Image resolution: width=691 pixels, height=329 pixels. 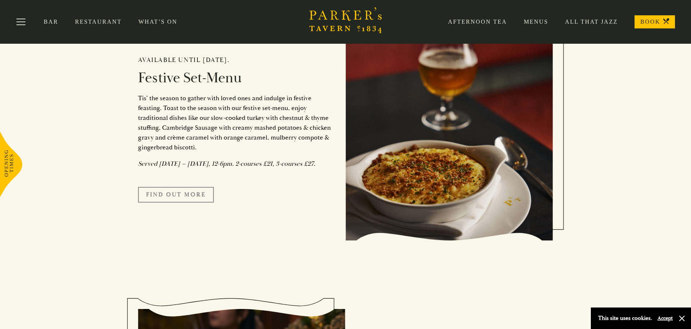 I want to click on p: This site uses cookies., so click(x=625, y=318).